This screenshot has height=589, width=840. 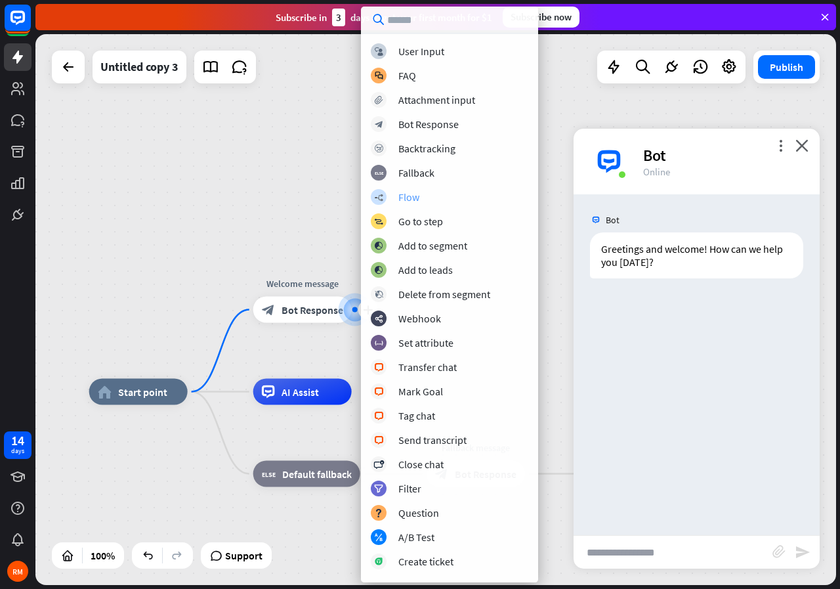 What do you see at coordinates (781, 145) in the screenshot?
I see `i: more_vert` at bounding box center [781, 145].